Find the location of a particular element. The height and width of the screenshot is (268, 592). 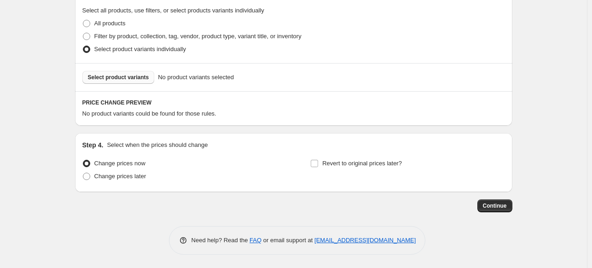

span: No product variants could be found for those rules. is located at coordinates (149, 113).